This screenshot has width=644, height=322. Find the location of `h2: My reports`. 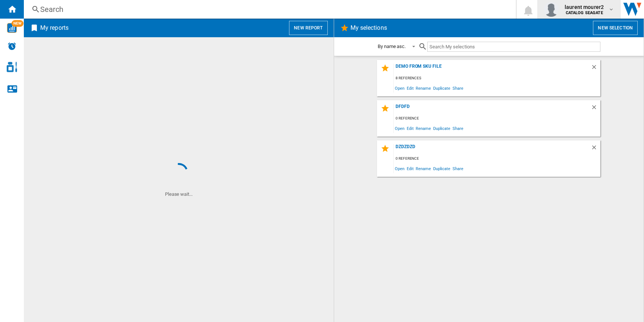

h2: My reports is located at coordinates (54, 28).